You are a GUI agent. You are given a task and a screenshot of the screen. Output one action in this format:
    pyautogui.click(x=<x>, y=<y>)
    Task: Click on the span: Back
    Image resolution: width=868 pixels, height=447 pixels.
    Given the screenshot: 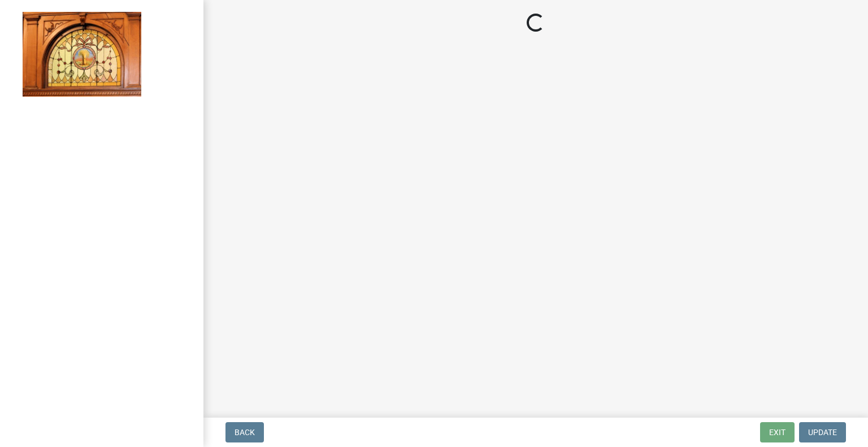 What is the action you would take?
    pyautogui.click(x=245, y=432)
    